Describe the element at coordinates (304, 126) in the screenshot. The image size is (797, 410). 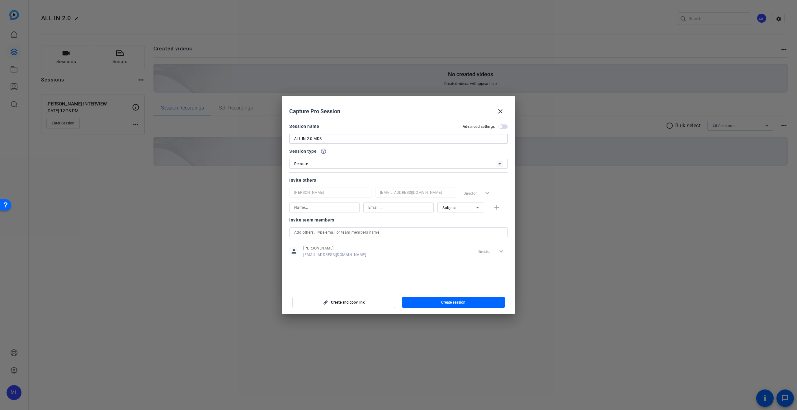
I see `div: Session name` at that location.